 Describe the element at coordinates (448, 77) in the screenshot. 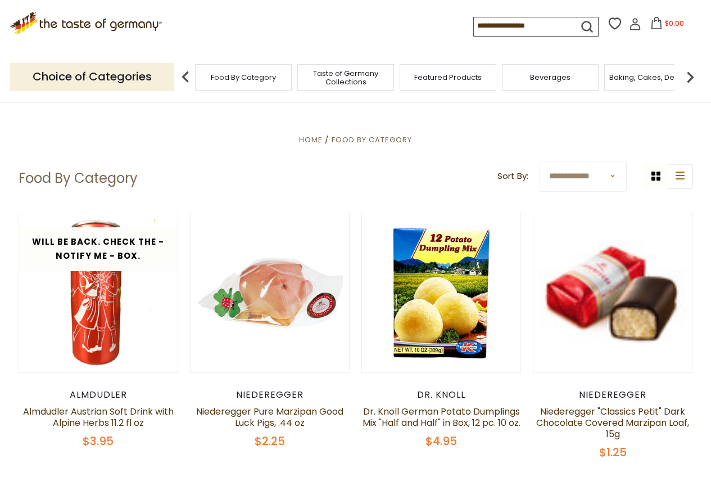

I see `a: Featured Products` at that location.